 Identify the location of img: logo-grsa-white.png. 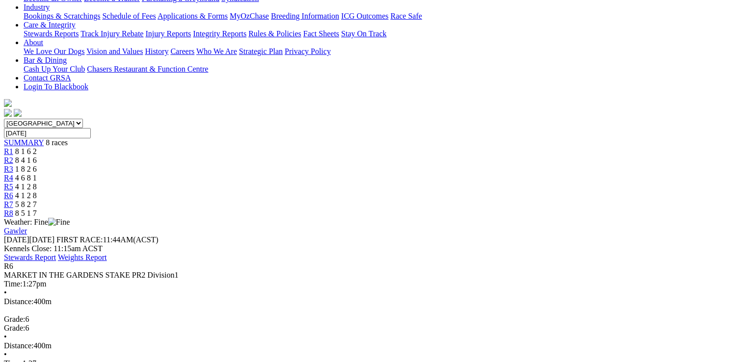
(8, 103).